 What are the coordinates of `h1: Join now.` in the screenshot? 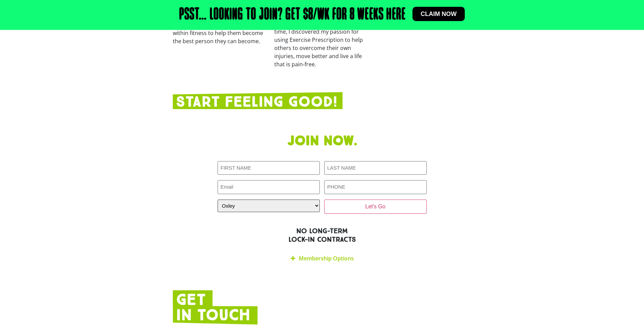 It's located at (322, 141).